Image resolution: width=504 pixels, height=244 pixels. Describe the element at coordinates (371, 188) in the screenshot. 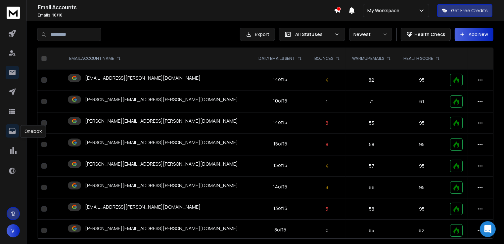

I see `td: 66` at that location.